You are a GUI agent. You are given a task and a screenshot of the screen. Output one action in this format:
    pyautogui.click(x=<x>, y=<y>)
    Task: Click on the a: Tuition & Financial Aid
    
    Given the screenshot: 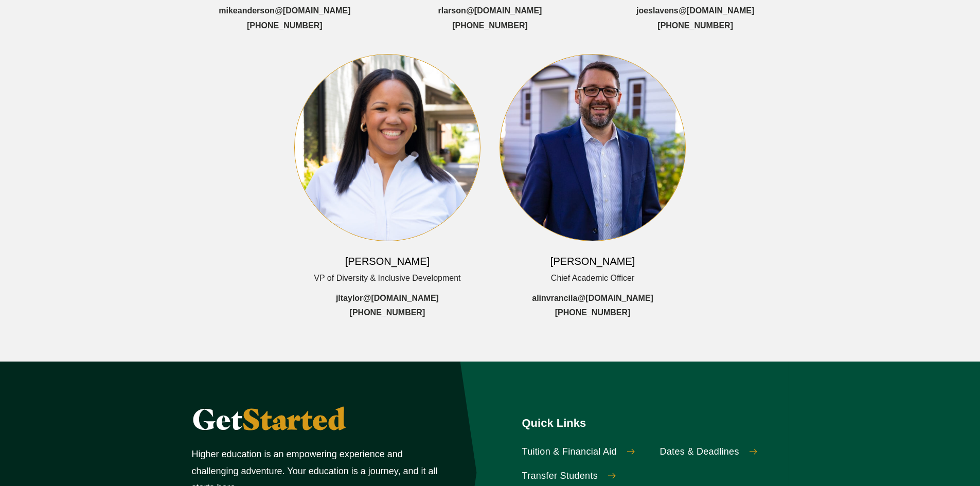 What is the action you would take?
    pyautogui.click(x=586, y=452)
    